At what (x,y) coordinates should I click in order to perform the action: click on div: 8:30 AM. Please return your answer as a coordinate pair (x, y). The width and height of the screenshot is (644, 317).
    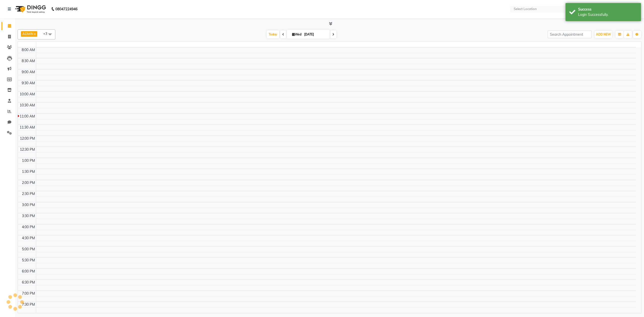
    Looking at the image, I should click on (28, 61).